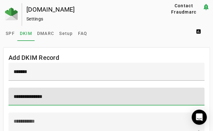 This screenshot has width=213, height=131. I want to click on span: Setup, so click(66, 33).